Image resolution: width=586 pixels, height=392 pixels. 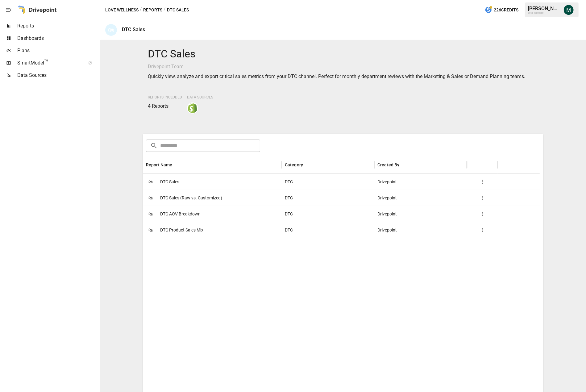 What do you see at coordinates (58, 51) in the screenshot?
I see `span: Plans` at bounding box center [58, 51].